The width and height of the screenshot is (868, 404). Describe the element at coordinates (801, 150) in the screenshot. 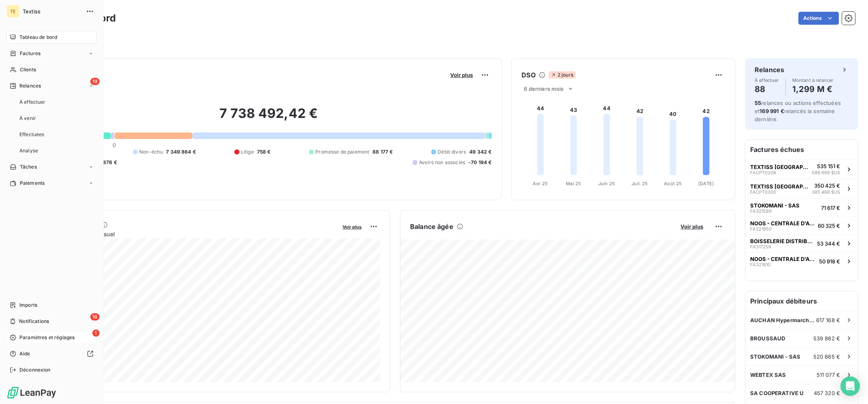

I see `h6: Factures échues` at that location.